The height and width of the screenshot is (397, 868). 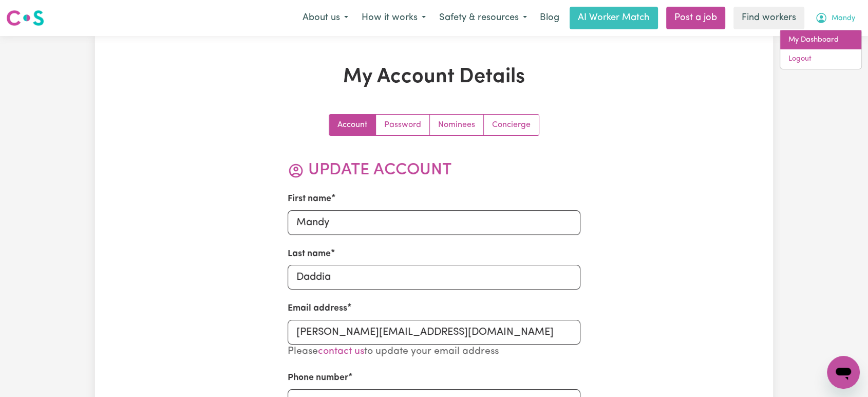 I want to click on button: About us, so click(x=325, y=18).